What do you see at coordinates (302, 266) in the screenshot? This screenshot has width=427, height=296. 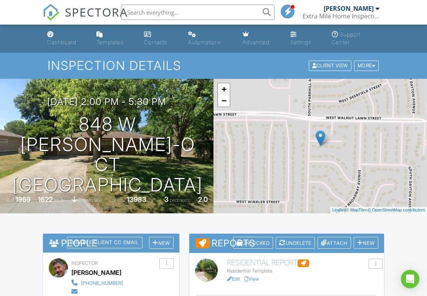 I see `a: Residential Report Residential Template` at bounding box center [302, 266].